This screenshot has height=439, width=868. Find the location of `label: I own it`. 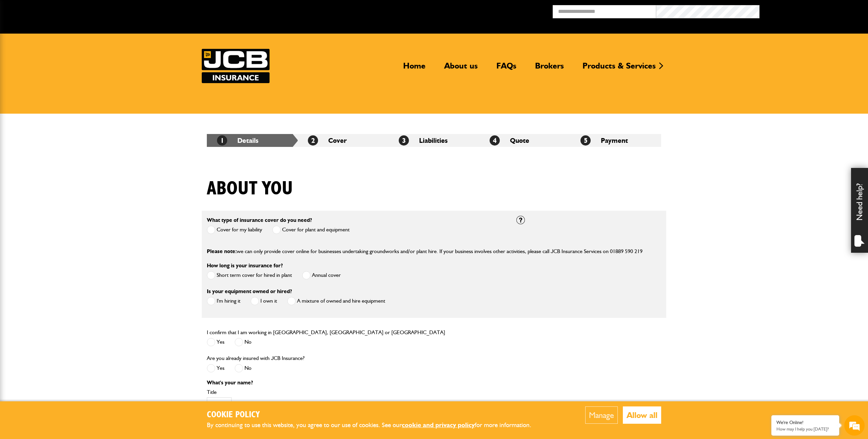

label: I own it is located at coordinates (264, 301).